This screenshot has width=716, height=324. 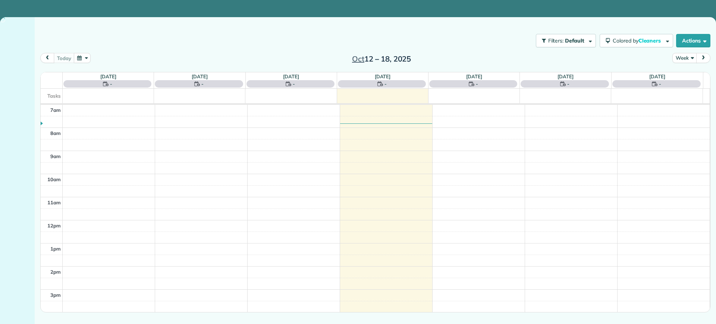 What do you see at coordinates (54, 179) in the screenshot?
I see `span: 10am` at bounding box center [54, 179].